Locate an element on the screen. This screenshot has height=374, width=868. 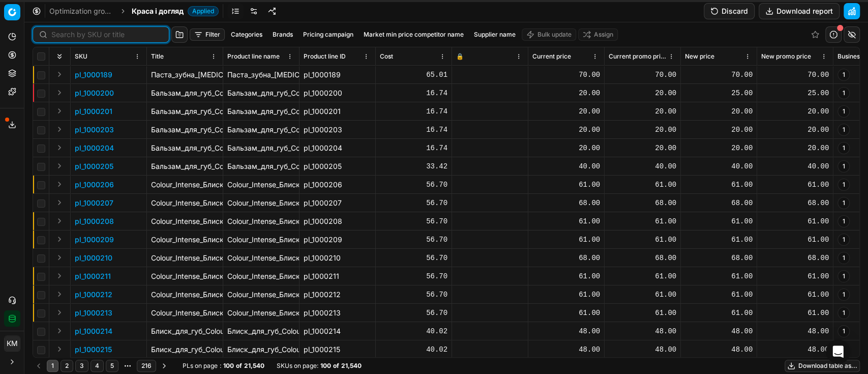
div: Бальзам_для_губ_Colour_Intense_SOS_complex_5_г is located at coordinates (261, 166).